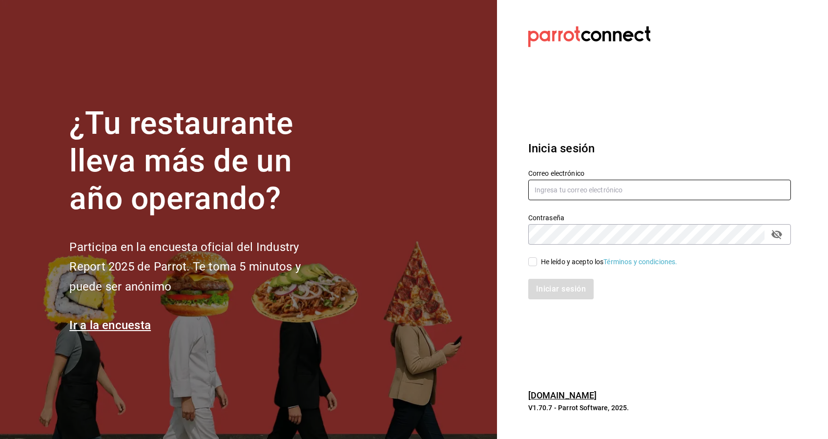  I want to click on h2: Participa en la encuesta oficial del Industry Report 2025 de Parrot. Te toma 5 minutos y puede se..., so click(201, 267).